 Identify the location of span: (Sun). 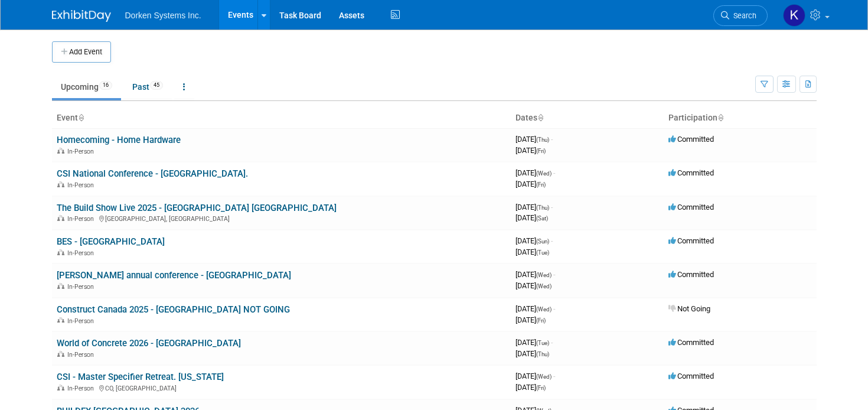
(543, 241).